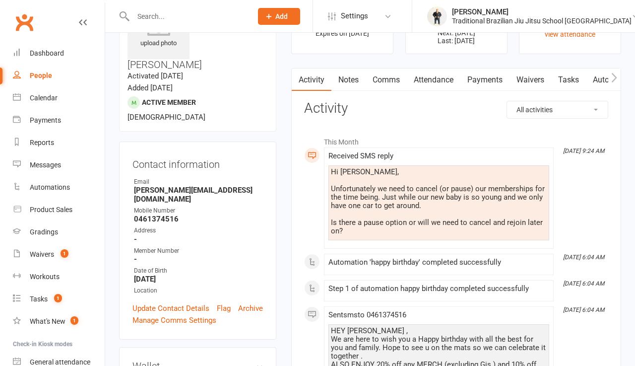 The height and width of the screenshot is (366, 635). I want to click on div: Product Sales, so click(51, 209).